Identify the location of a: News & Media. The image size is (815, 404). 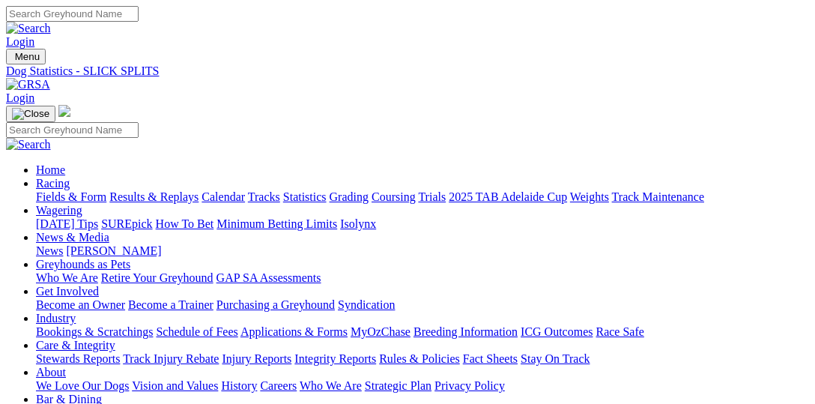
(73, 237).